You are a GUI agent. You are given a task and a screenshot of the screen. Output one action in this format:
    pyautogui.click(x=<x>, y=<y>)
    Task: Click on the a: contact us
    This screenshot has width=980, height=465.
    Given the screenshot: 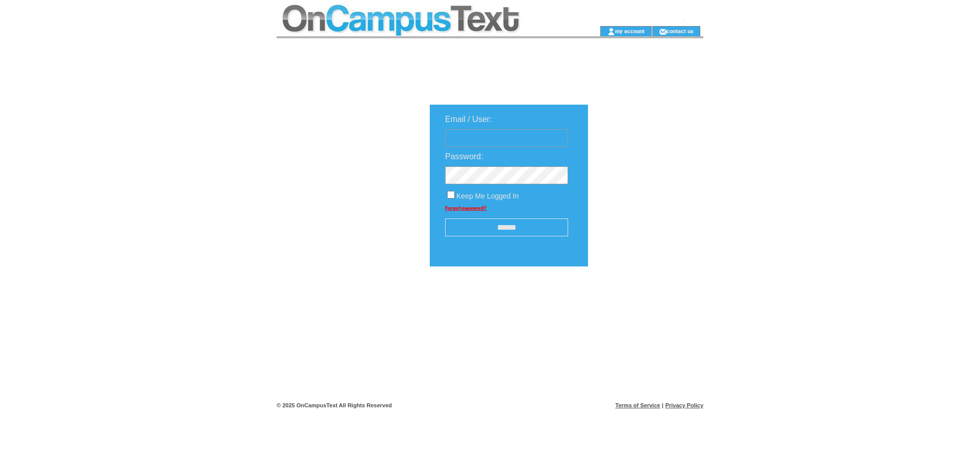 What is the action you would take?
    pyautogui.click(x=680, y=31)
    